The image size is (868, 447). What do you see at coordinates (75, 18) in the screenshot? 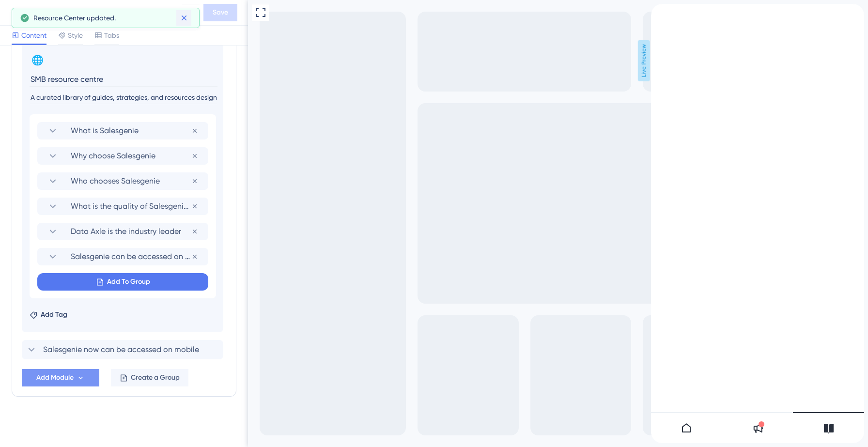
I see `span: Resource Center updated.` at bounding box center [75, 18].